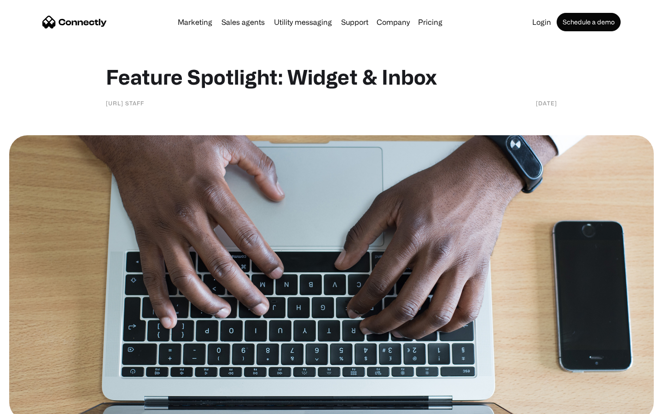 This screenshot has width=663, height=414. I want to click on div: Company, so click(393, 22).